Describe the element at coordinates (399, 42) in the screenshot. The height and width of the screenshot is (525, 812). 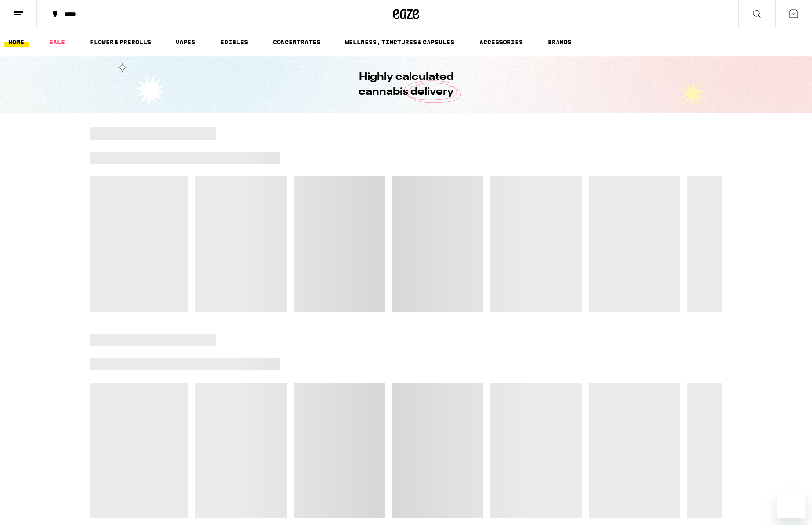
I see `a: WELLNESS, TINCTURES & CAPSULES` at that location.